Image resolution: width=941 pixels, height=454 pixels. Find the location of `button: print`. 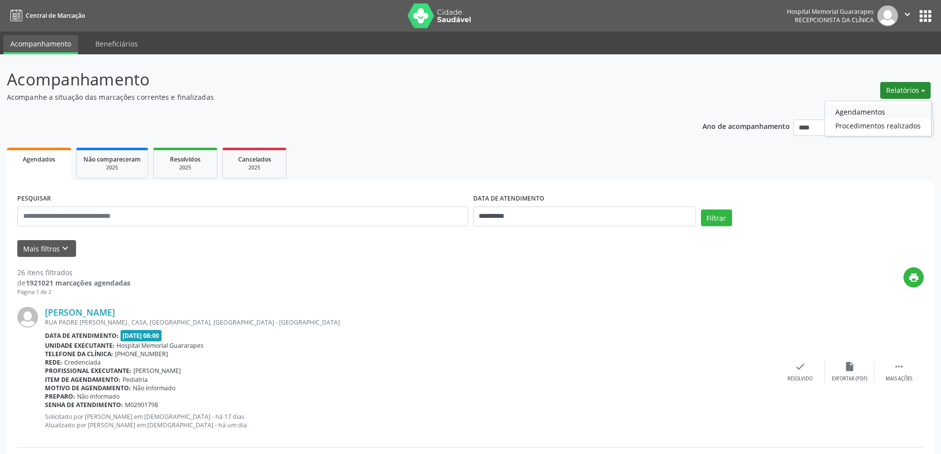

button: print is located at coordinates (913, 277).